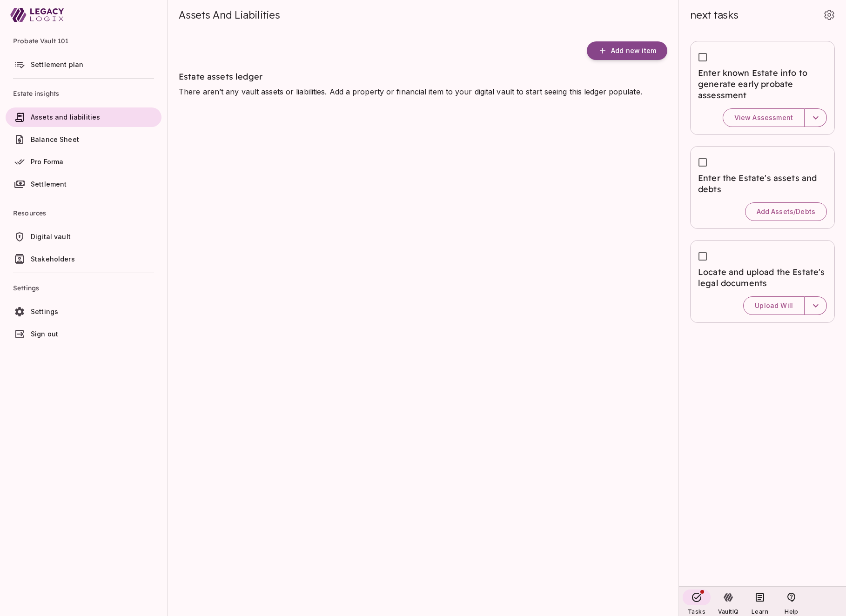 The width and height of the screenshot is (846, 616). I want to click on span: next tasks, so click(715, 15).